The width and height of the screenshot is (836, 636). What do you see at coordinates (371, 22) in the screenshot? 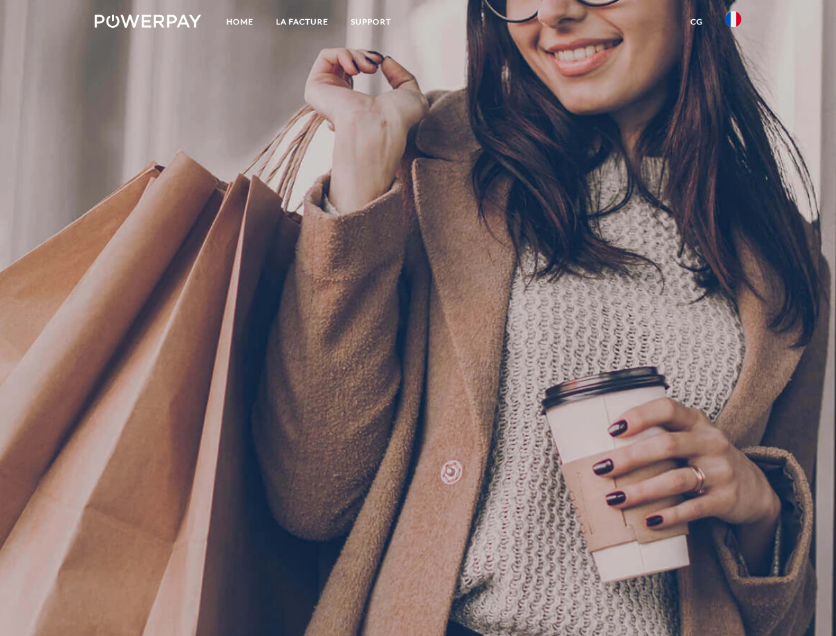
I see `a: Support` at bounding box center [371, 22].